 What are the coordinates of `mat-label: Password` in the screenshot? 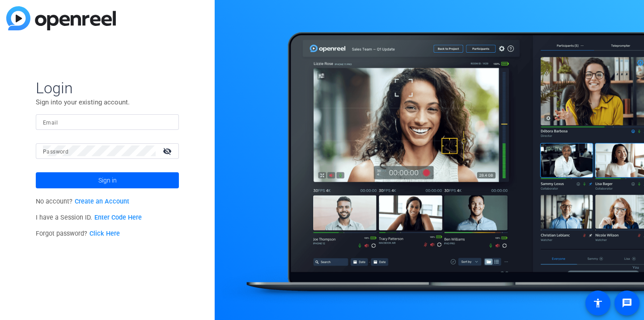 It's located at (55, 152).